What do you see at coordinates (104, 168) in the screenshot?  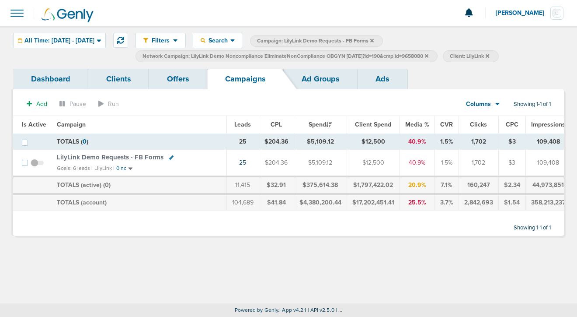 I see `small: LilyLink |` at bounding box center [104, 168].